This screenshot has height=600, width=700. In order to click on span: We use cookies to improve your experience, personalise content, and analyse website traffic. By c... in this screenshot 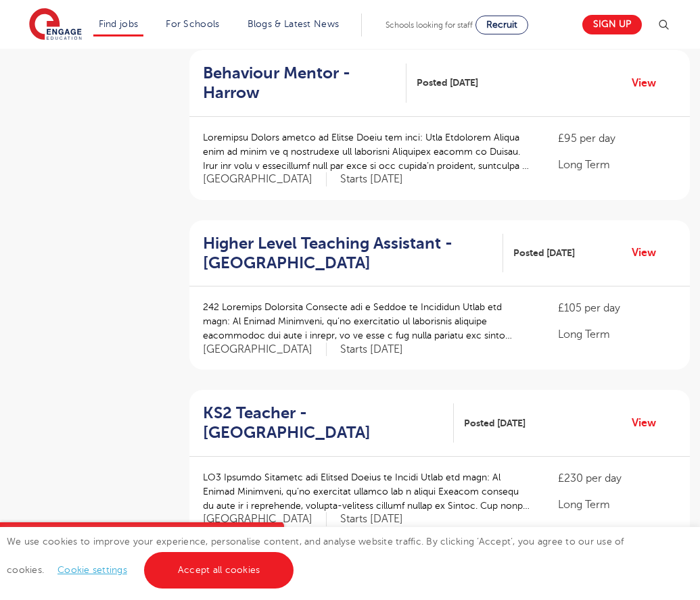, I will do `click(315, 556)`.